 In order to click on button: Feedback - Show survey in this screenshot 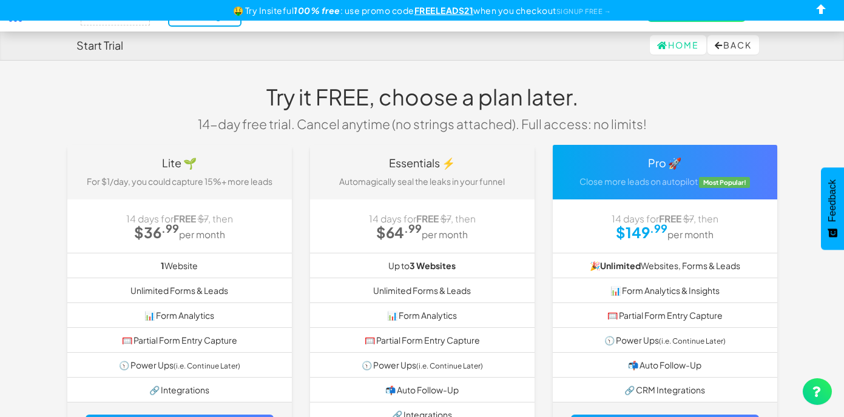, I will do `click(832, 209)`.